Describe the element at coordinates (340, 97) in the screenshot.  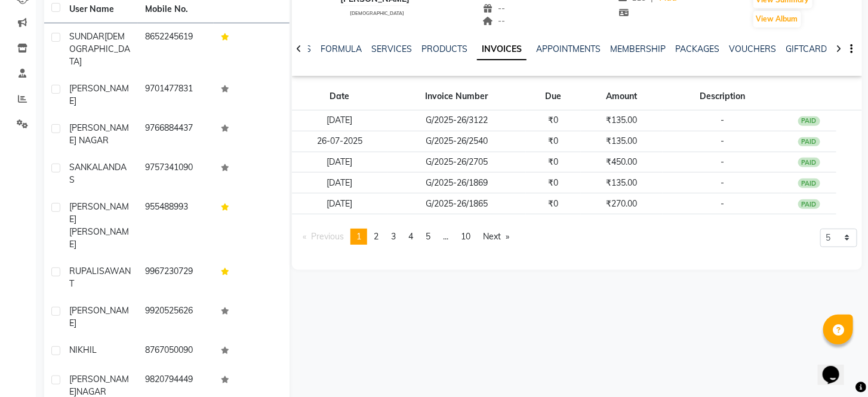
I see `th: Date` at that location.